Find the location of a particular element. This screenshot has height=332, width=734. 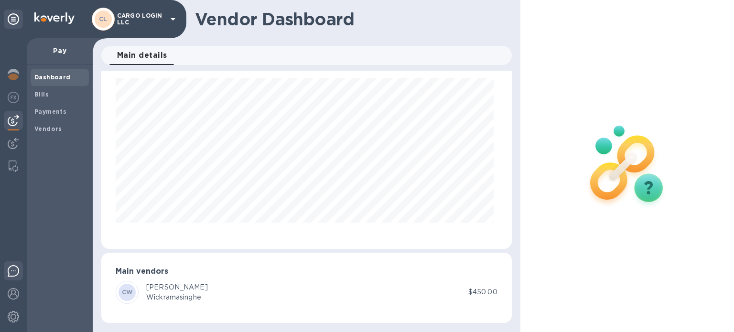

b: Bills is located at coordinates (42, 94).